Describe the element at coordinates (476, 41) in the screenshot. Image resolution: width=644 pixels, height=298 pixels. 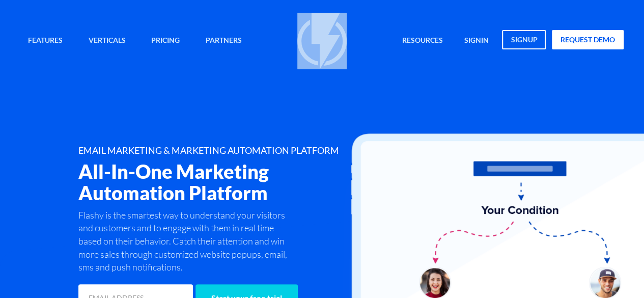
I see `a: signin` at that location.